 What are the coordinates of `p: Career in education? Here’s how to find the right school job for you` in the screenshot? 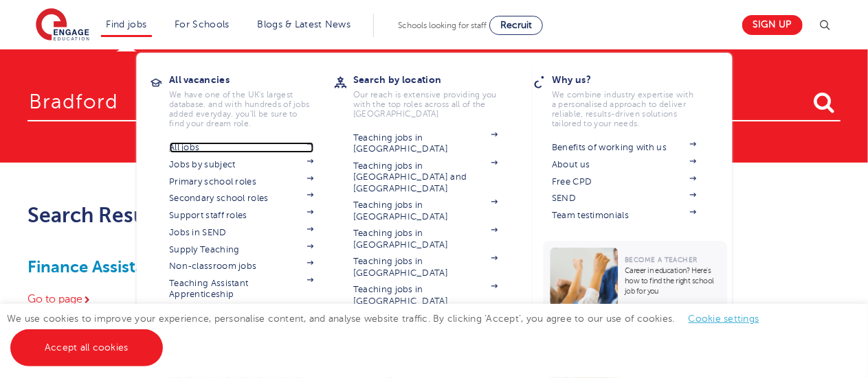 It's located at (673, 281).